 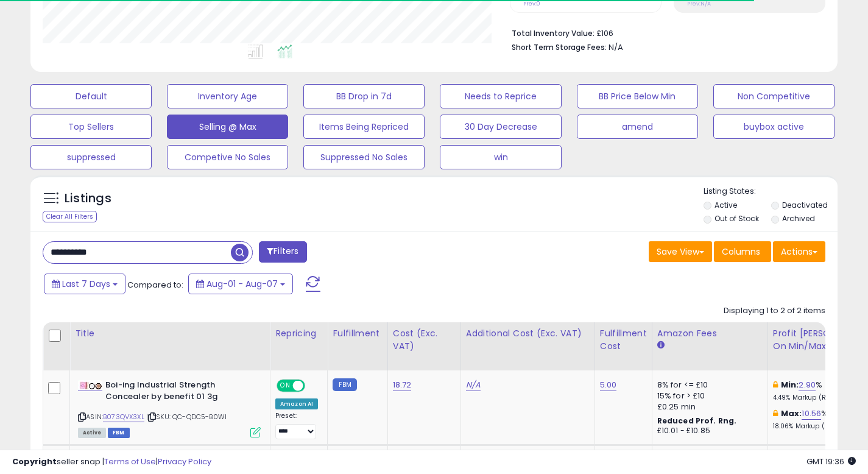 I want to click on a: Privacy Policy, so click(x=185, y=461).